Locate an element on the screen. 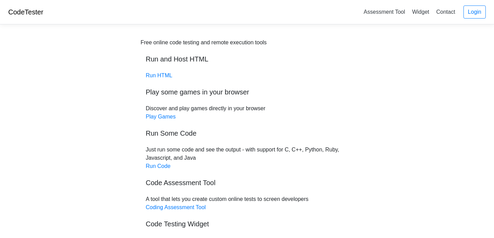 The width and height of the screenshot is (494, 238). a: Contact is located at coordinates (445, 12).